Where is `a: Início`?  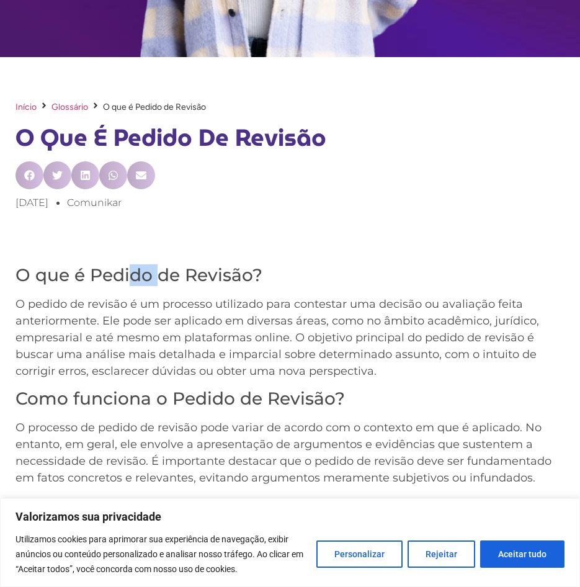
a: Início is located at coordinates (26, 107).